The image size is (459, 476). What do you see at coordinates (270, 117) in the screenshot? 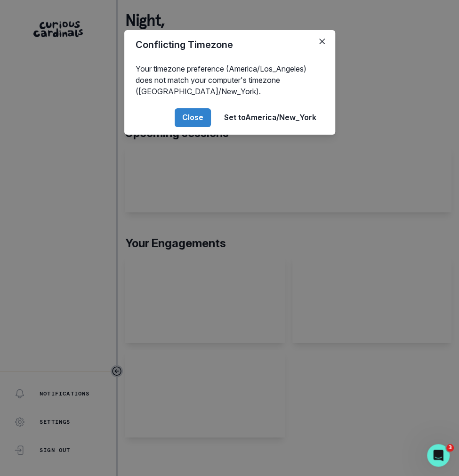
I see `button: Set toAmerica/New_York` at bounding box center [270, 117].